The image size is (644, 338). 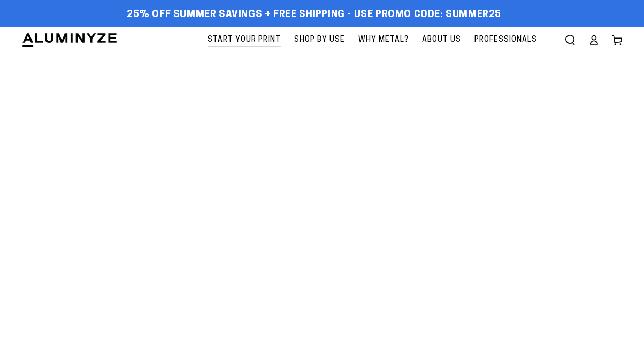 I want to click on a: Professionals, so click(x=506, y=40).